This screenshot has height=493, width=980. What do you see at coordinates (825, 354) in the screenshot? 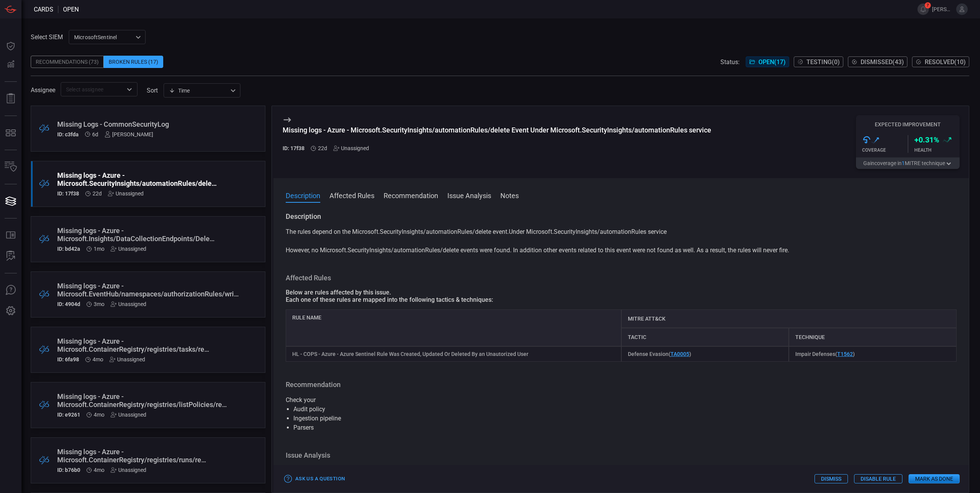
I see `span: Impair Defenses ( )` at bounding box center [825, 354].